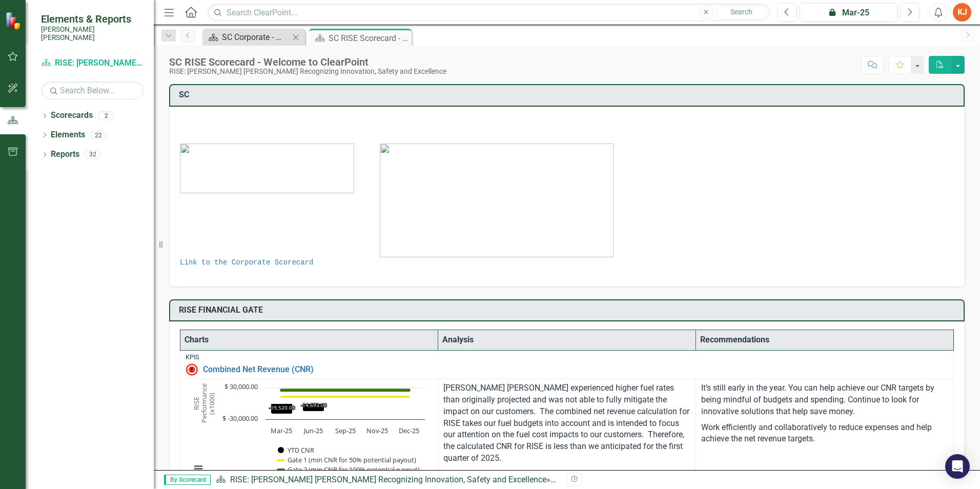  I want to click on button: Search, so click(742, 12).